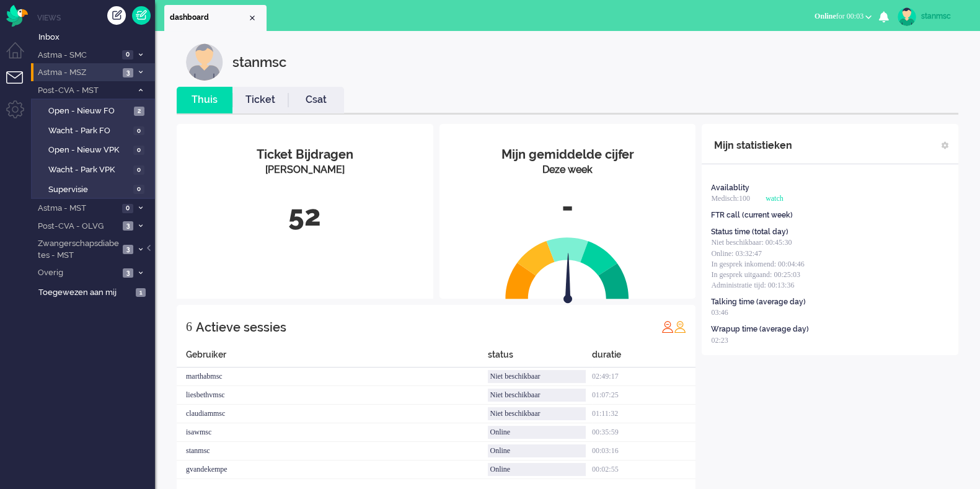 The width and height of the screenshot is (980, 489). I want to click on li: Tickets menu, so click(20, 85).